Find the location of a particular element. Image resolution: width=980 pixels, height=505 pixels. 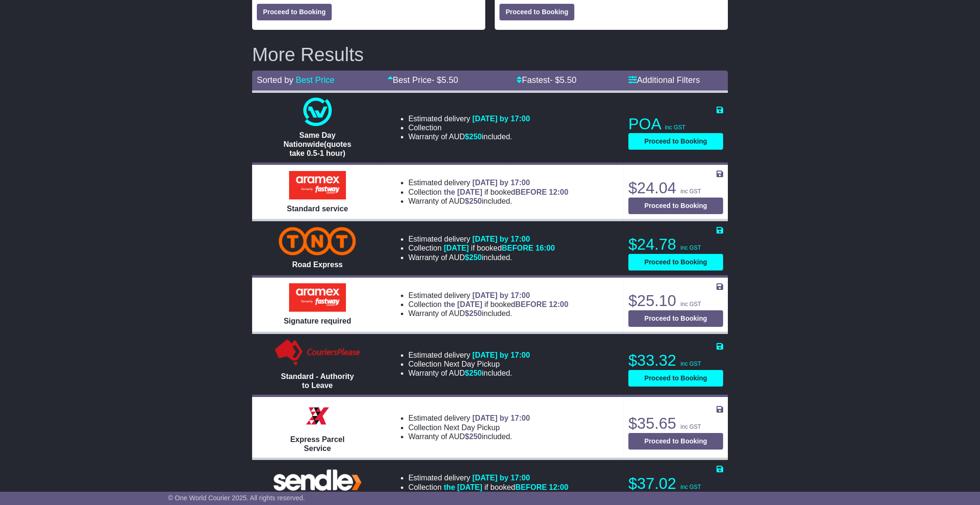

p: $24.04 is located at coordinates (675, 188).